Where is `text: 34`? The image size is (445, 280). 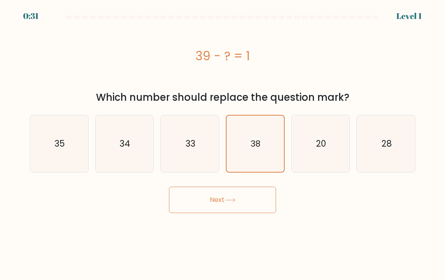 text: 34 is located at coordinates (125, 143).